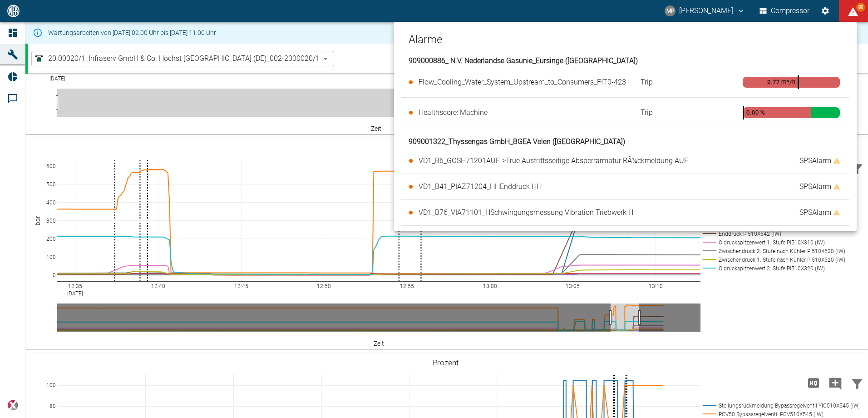 The width and height of the screenshot is (868, 418). Describe the element at coordinates (782, 82) in the screenshot. I see `div: 2.77 m³/h` at that location.